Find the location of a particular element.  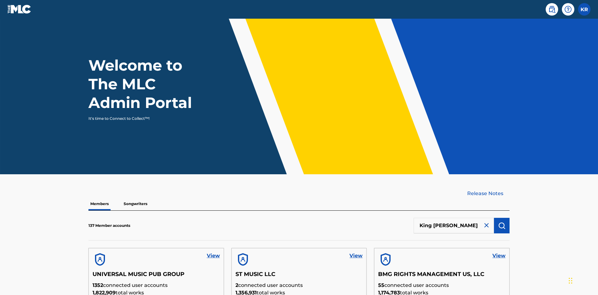

img: Search Works is located at coordinates (502, 226).